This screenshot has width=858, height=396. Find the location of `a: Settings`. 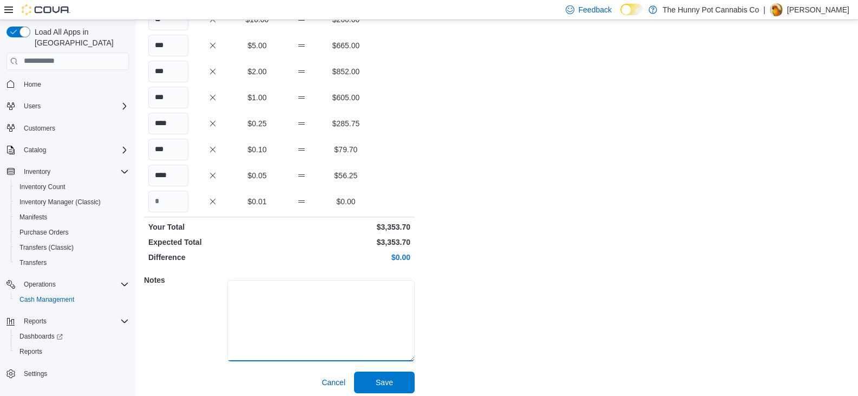

a: Settings is located at coordinates (35, 373).